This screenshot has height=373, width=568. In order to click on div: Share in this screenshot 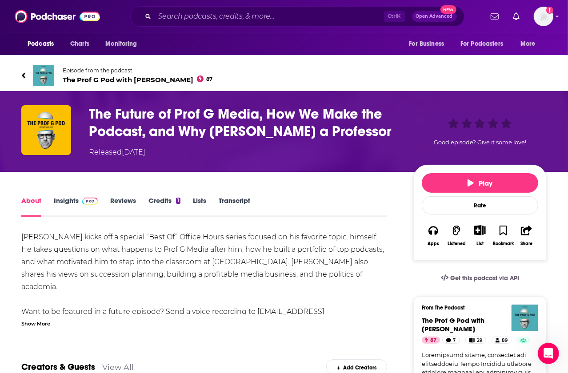, I will do `click(526, 244)`.